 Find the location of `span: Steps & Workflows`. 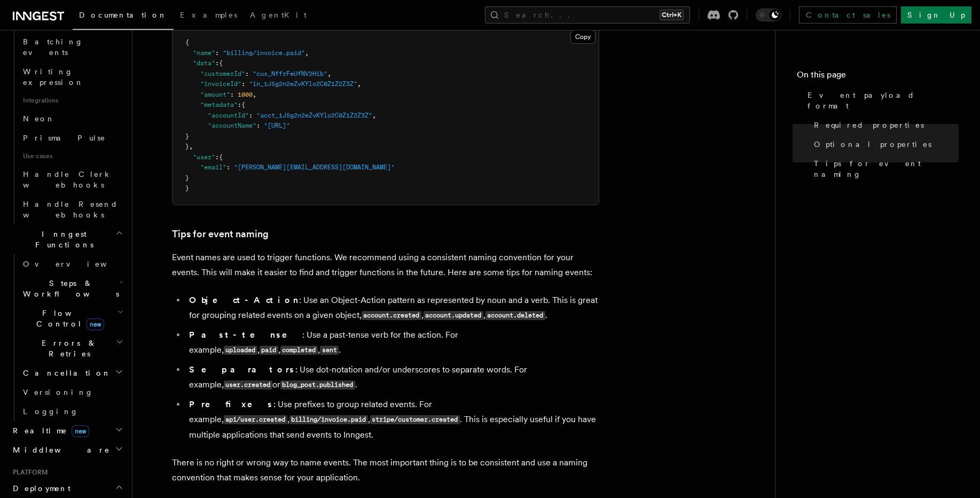

span: Steps & Workflows is located at coordinates (69, 289).